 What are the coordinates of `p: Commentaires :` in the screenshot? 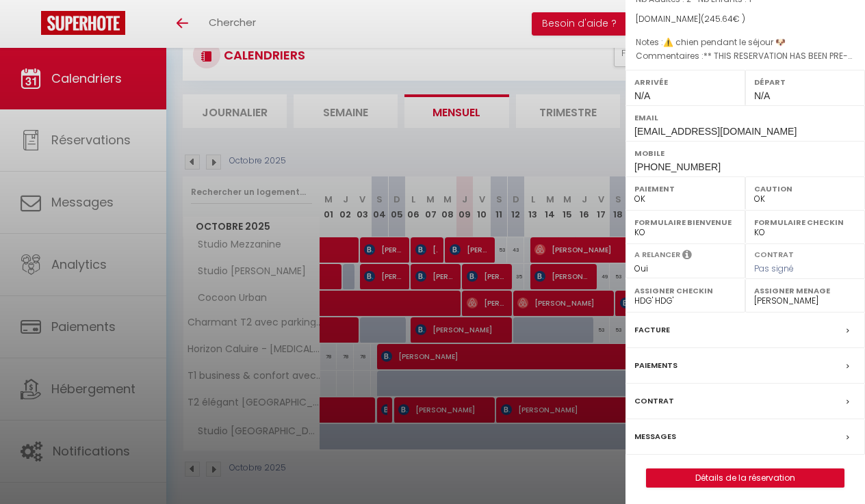 It's located at (745, 56).